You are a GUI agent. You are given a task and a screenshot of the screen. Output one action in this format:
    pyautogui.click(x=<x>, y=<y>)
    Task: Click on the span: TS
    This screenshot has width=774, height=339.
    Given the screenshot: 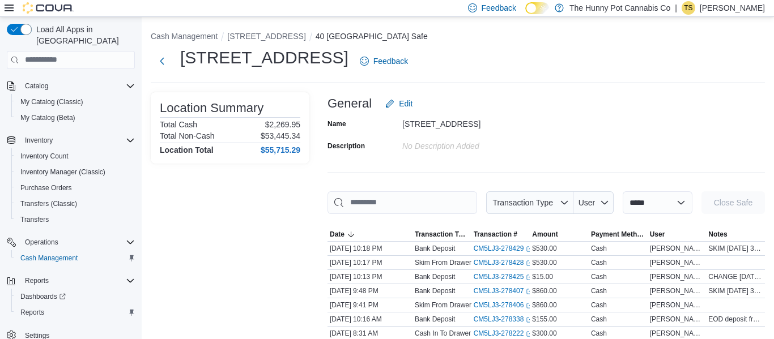 What is the action you would take?
    pyautogui.click(x=688, y=8)
    